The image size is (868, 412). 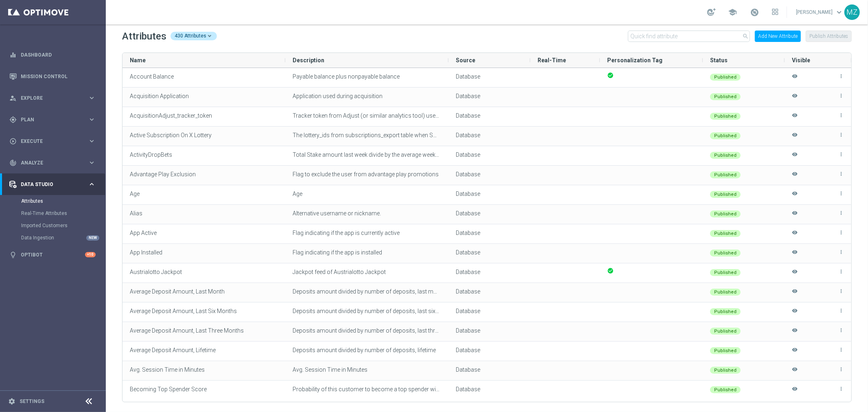 What do you see at coordinates (12, 402) in the screenshot?
I see `i: settings` at bounding box center [12, 402].